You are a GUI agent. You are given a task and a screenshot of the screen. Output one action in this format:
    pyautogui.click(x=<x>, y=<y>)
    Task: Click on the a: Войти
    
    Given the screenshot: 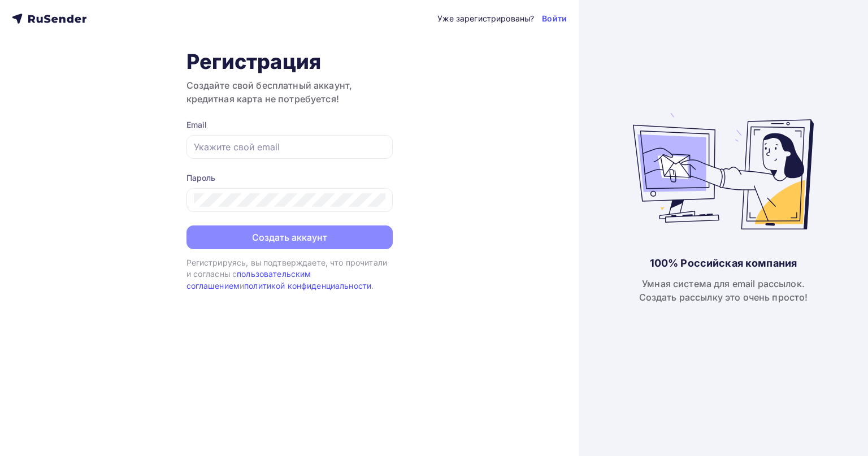 What is the action you would take?
    pyautogui.click(x=555, y=18)
    